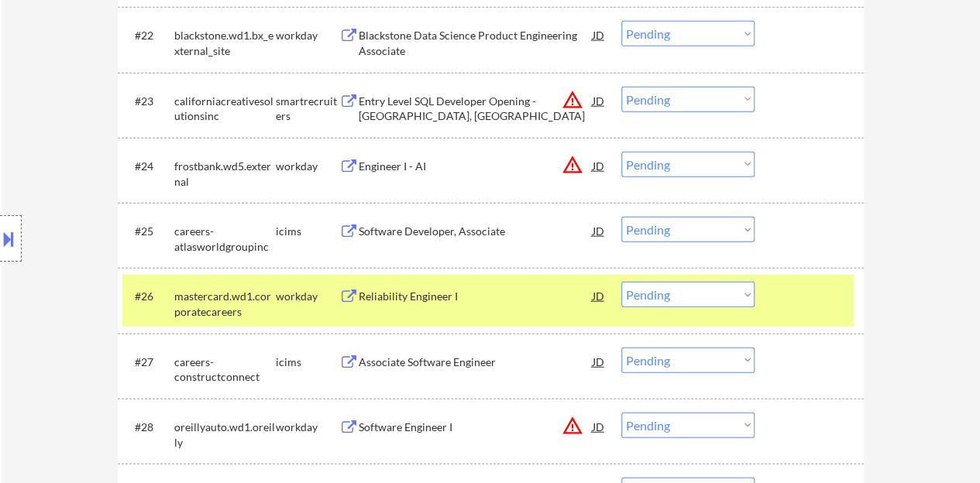 The height and width of the screenshot is (483, 980). I want to click on div: Software Engineer I, so click(476, 428).